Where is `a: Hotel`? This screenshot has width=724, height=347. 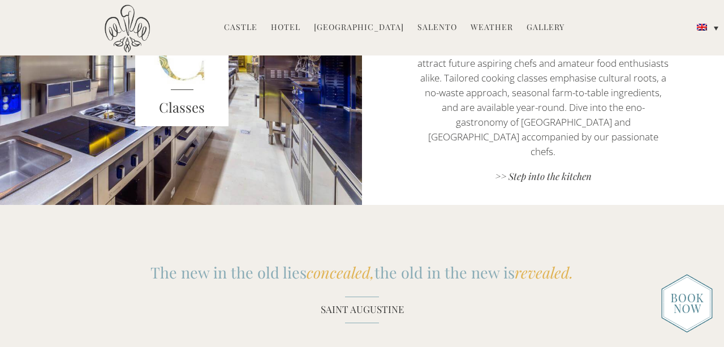 a: Hotel is located at coordinates (286, 28).